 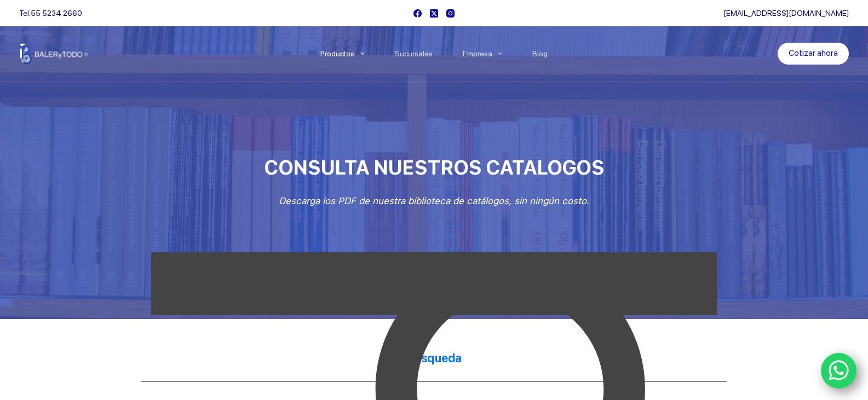 I want to click on span: Tel., so click(x=50, y=13).